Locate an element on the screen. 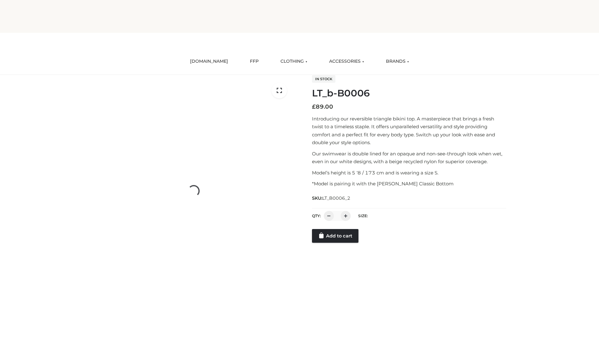  a: Add to cart is located at coordinates (335, 236).